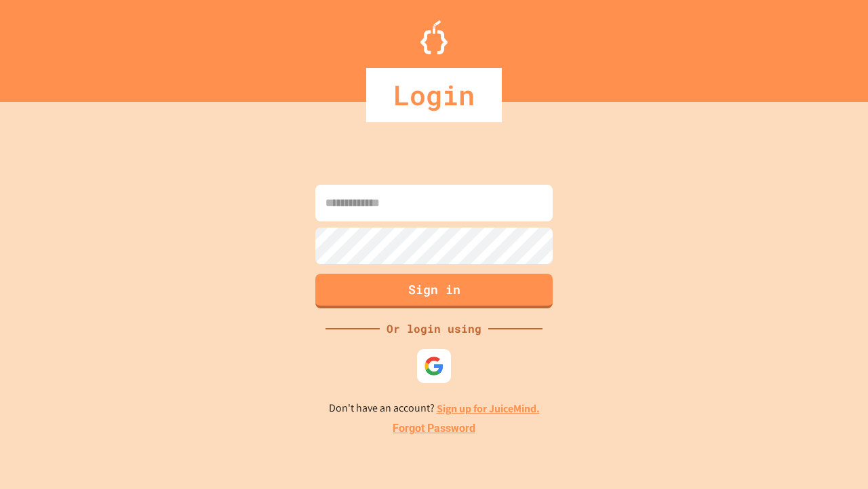 Image resolution: width=868 pixels, height=489 pixels. What do you see at coordinates (434, 366) in the screenshot?
I see `img: google-icon.svg` at bounding box center [434, 366].